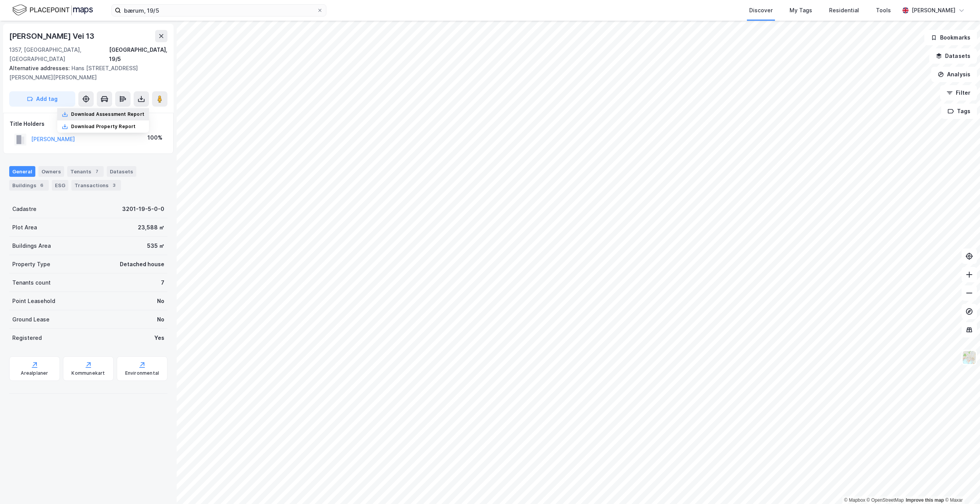 This screenshot has width=980, height=504. I want to click on div: General, so click(22, 171).